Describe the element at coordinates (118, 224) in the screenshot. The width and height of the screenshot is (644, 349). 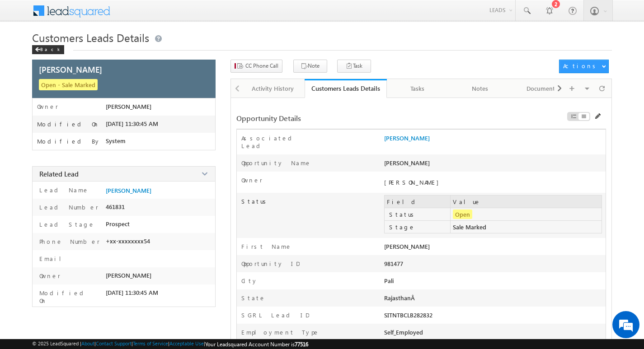
I see `span: Prospect` at that location.